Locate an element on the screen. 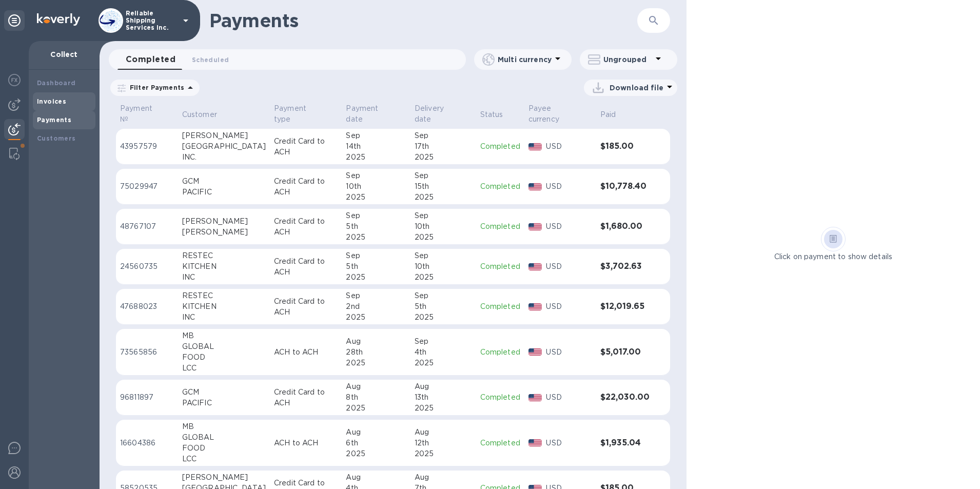 This screenshot has width=980, height=489. h3: $185.00 is located at coordinates (625, 146).